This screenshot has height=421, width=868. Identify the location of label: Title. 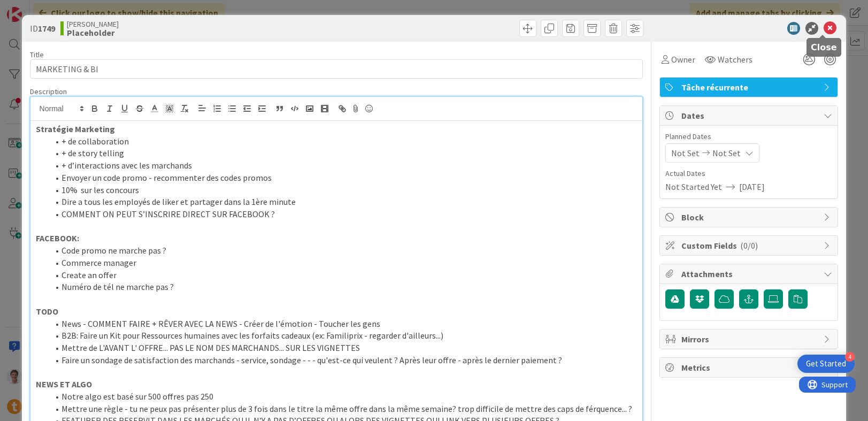
(37, 55).